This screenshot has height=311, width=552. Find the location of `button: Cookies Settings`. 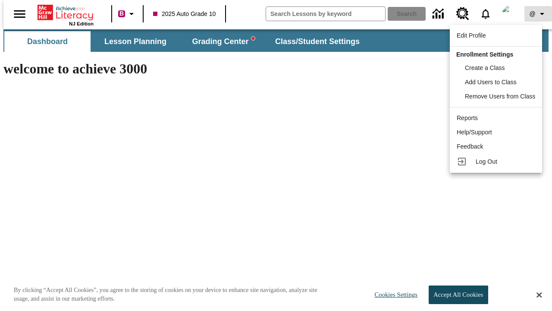

button: Cookies Settings is located at coordinates (394, 294).